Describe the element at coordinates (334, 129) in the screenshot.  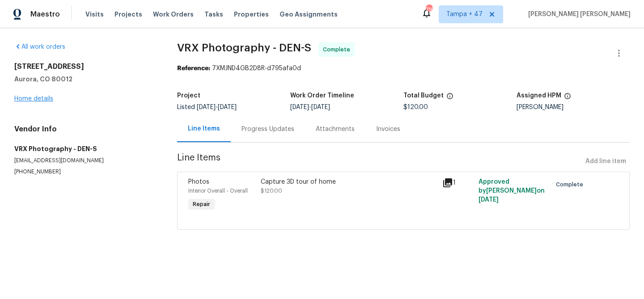
I see `div: Attachments` at that location.